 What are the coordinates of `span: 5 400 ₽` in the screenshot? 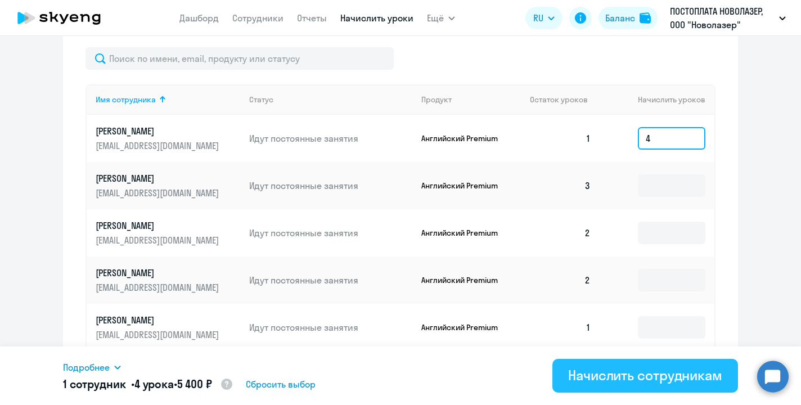 It's located at (195, 383).